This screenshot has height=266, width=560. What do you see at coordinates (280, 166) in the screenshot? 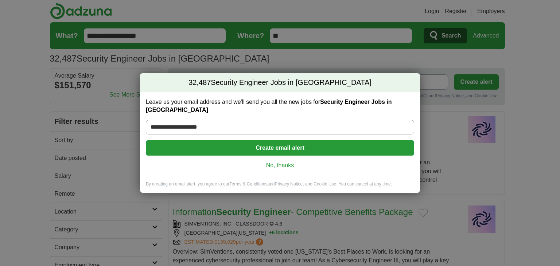
I see `a: No, thanks` at bounding box center [280, 166].